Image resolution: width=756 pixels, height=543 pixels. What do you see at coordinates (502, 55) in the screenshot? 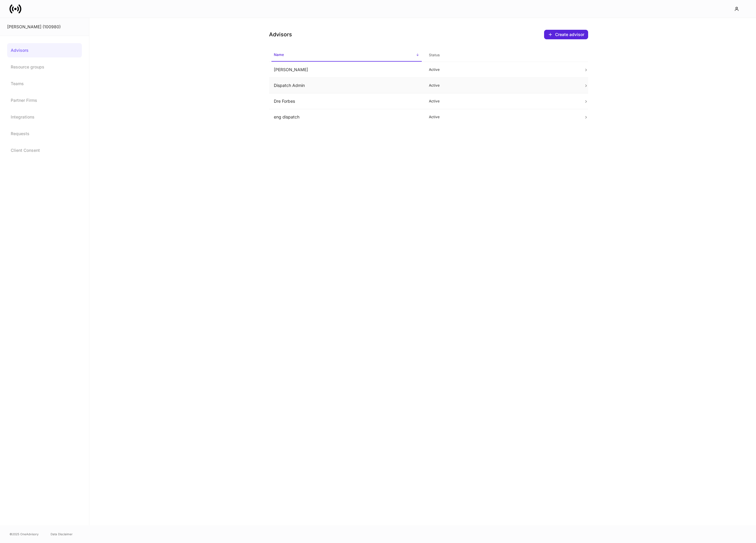
I see `span: Status` at bounding box center [502, 55].